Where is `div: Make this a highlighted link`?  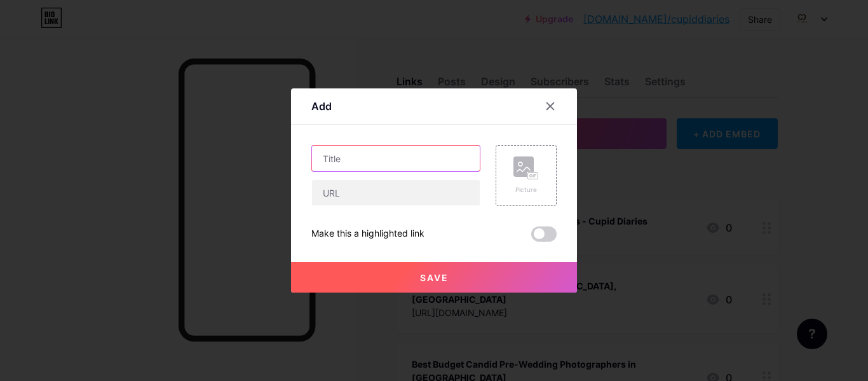 div: Make this a highlighted link is located at coordinates (368, 234).